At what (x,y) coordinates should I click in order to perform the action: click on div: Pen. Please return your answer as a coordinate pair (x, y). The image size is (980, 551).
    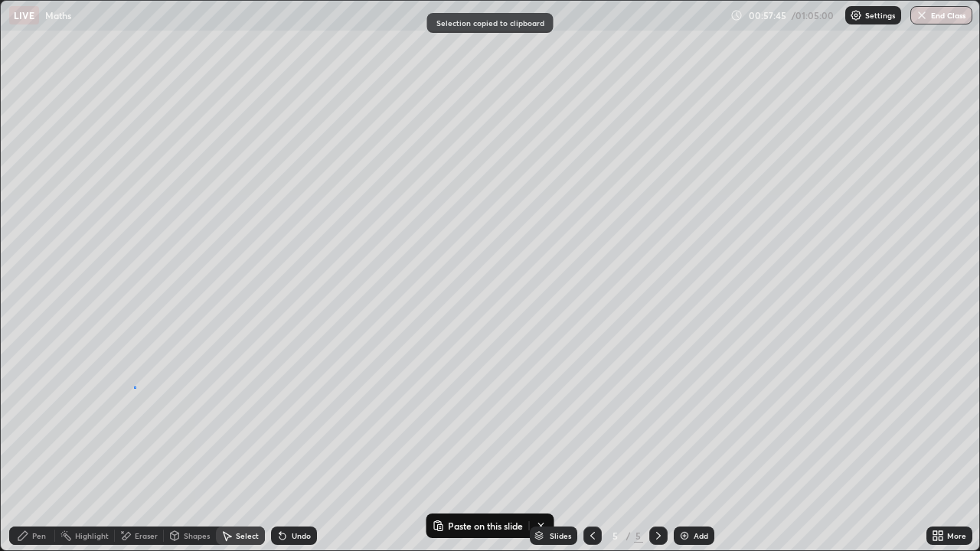
    Looking at the image, I should click on (39, 536).